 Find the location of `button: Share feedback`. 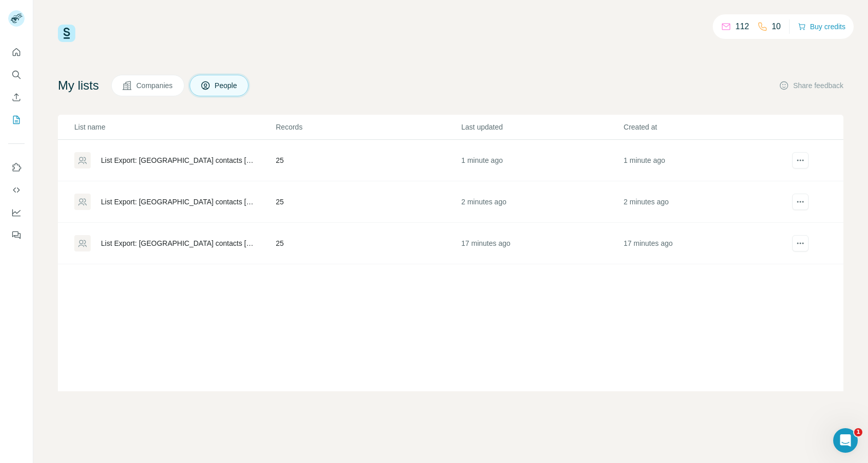

button: Share feedback is located at coordinates (811, 85).